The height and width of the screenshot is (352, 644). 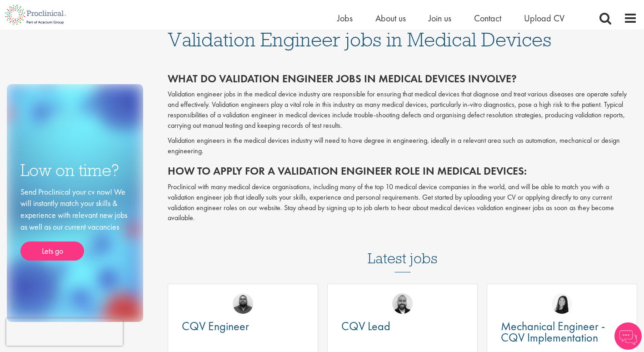 I want to click on span: About us, so click(x=391, y=18).